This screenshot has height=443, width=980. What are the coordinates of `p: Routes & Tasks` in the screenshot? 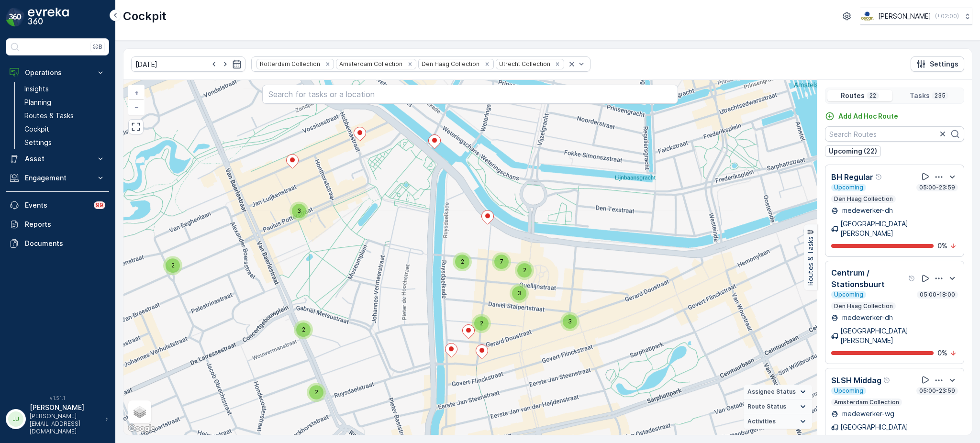 It's located at (49, 116).